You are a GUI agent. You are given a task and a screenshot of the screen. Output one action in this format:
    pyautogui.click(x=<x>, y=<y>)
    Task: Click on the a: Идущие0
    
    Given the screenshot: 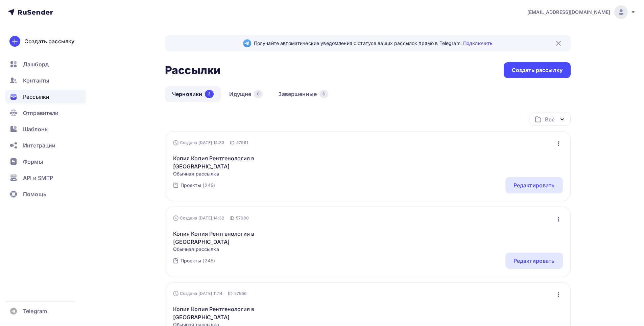 What is the action you would take?
    pyautogui.click(x=246, y=94)
    